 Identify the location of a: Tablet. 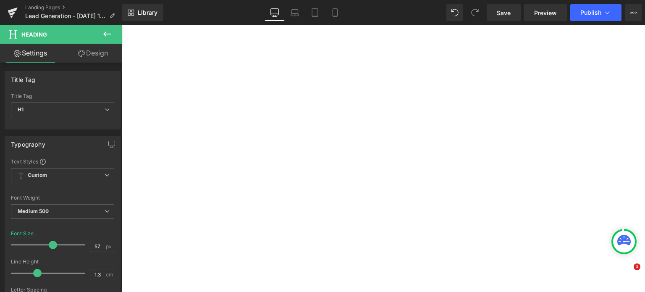
(315, 13).